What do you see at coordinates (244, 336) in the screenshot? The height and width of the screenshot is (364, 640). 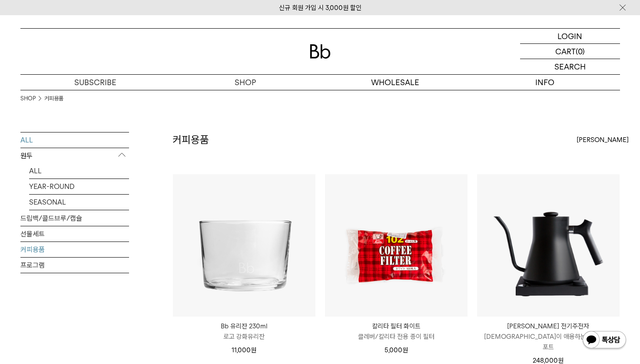 I see `p: 로고 강화유리잔` at bounding box center [244, 336].